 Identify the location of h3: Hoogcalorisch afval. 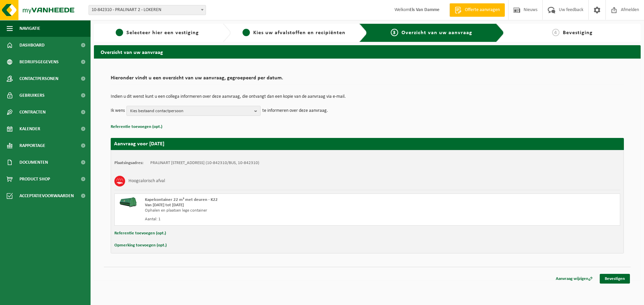
(147, 181).